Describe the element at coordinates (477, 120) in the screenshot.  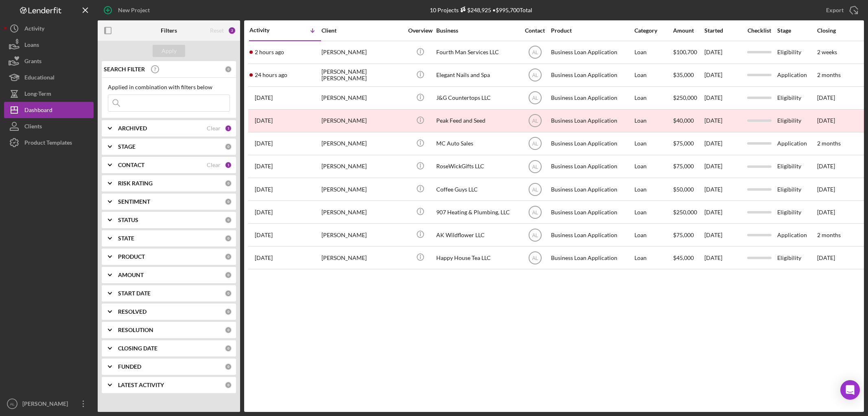
I see `div: Peak Feed and Seed` at that location.